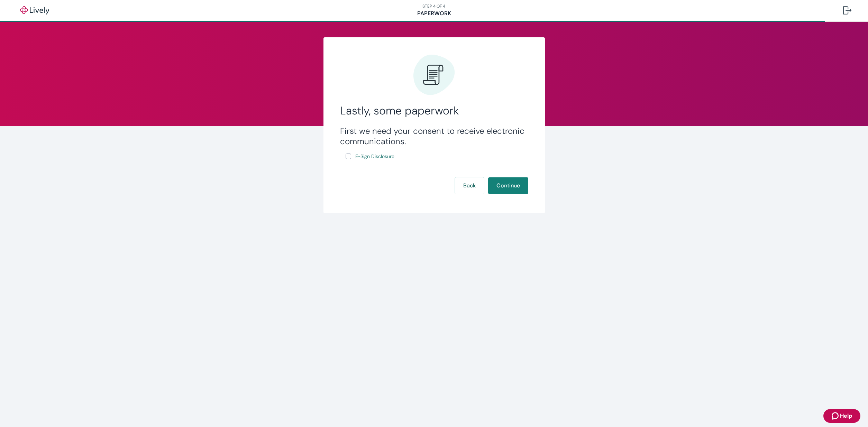  I want to click on a: e-sign disclosure document, so click(375, 156).